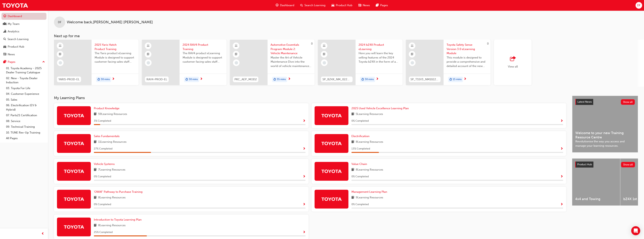 Image resolution: width=644 pixels, height=239 pixels. What do you see at coordinates (380, 108) in the screenshot?
I see `span: 2025 Used Vehicle Excellence Learning Plan` at bounding box center [380, 108].